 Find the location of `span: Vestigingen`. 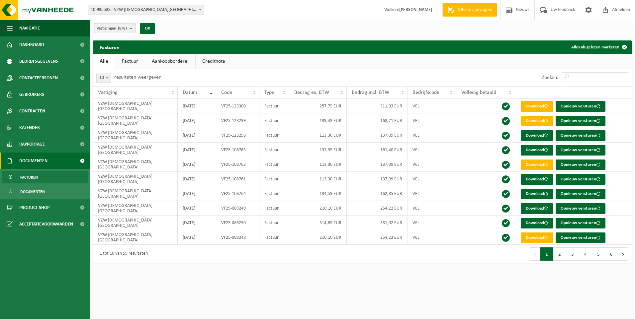

span: Vestigingen is located at coordinates (112, 29).